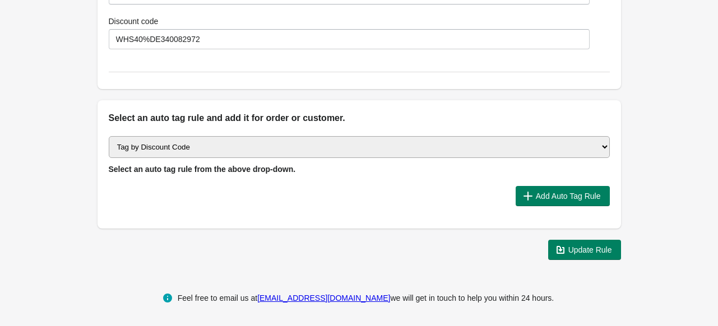 The width and height of the screenshot is (718, 326). Describe the element at coordinates (562, 196) in the screenshot. I see `button: Add Auto Tag Rule` at that location.